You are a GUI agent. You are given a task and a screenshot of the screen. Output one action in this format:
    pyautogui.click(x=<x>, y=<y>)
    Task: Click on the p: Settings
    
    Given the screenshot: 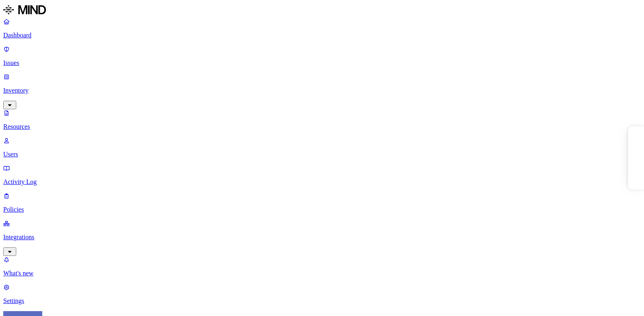 What is the action you would take?
    pyautogui.click(x=322, y=301)
    